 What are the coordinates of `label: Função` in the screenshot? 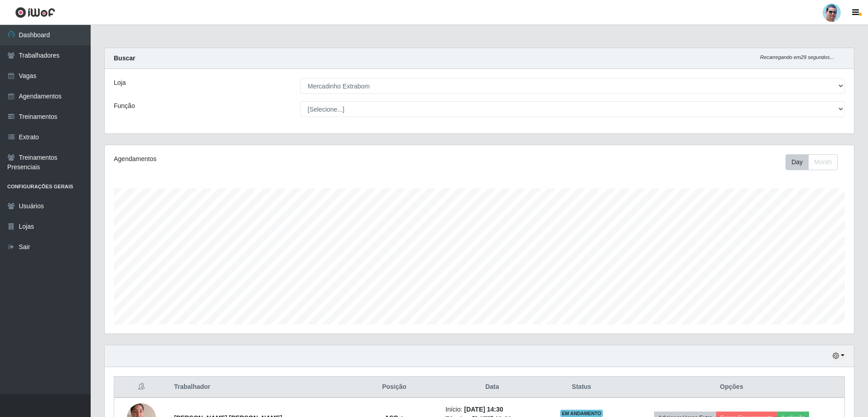 It's located at (124, 105).